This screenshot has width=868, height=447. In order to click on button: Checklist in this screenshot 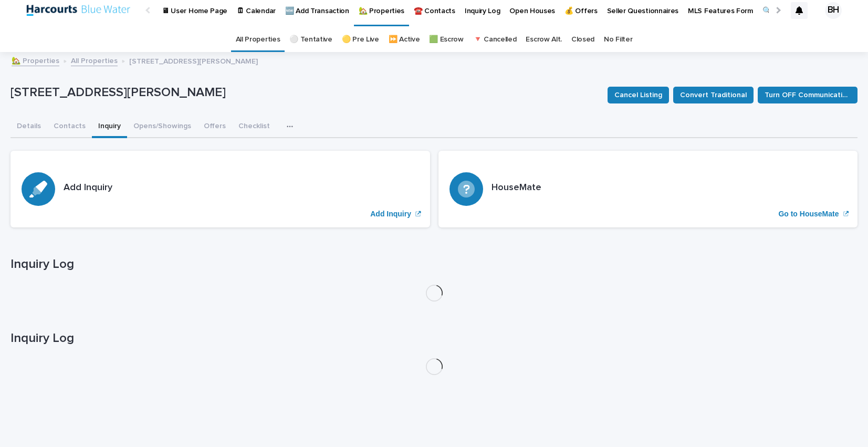, I will do `click(254, 127)`.